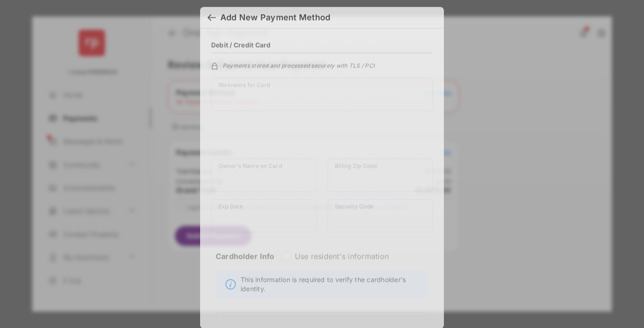  Describe the element at coordinates (275, 17) in the screenshot. I see `div: Add New Payment Method` at that location.